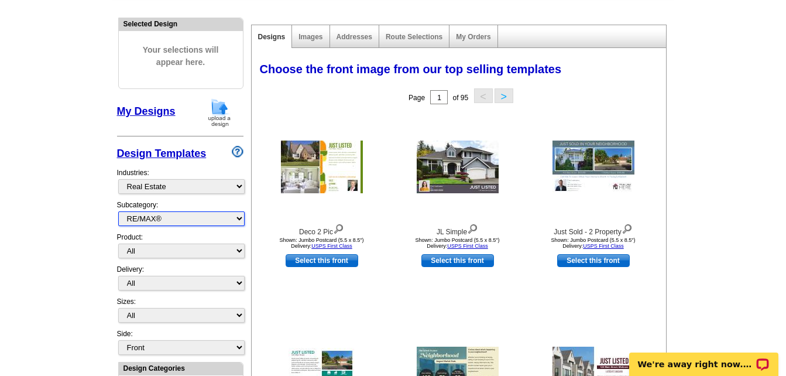 The height and width of the screenshot is (376, 786). What do you see at coordinates (322, 167) in the screenshot?
I see `img: Deco 2 Pic` at bounding box center [322, 167].